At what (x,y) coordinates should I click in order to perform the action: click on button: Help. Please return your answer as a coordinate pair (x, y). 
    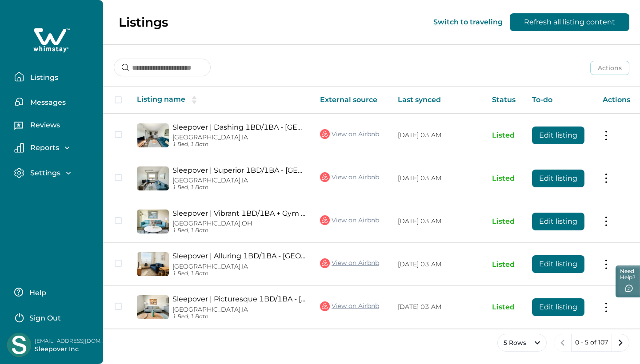
    Looking at the image, I should click on (53, 292).